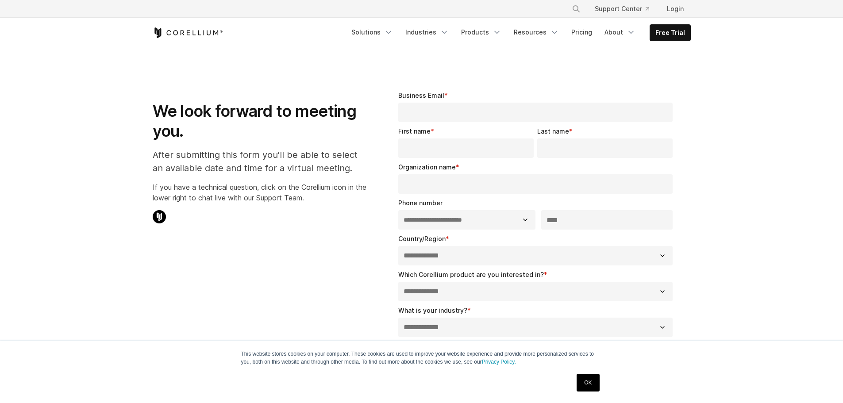 The height and width of the screenshot is (403, 843). Describe the element at coordinates (188, 33) in the screenshot. I see `a: Corellium Home` at that location.